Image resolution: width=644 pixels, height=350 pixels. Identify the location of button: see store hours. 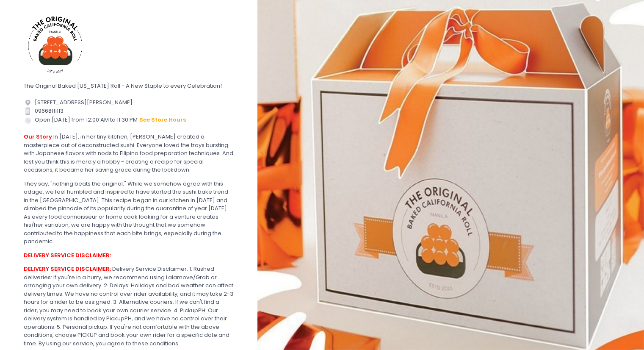
(163, 120).